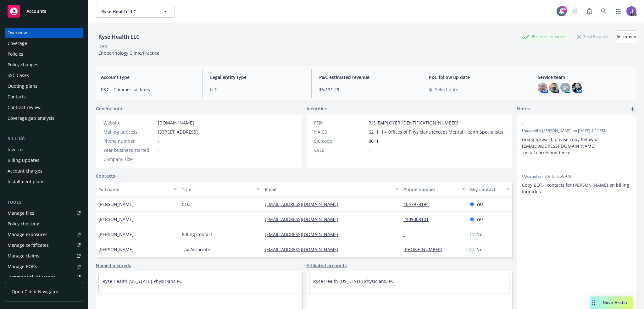 The image size is (644, 309). What do you see at coordinates (480, 204) in the screenshot?
I see `span: Yes` at bounding box center [480, 204].